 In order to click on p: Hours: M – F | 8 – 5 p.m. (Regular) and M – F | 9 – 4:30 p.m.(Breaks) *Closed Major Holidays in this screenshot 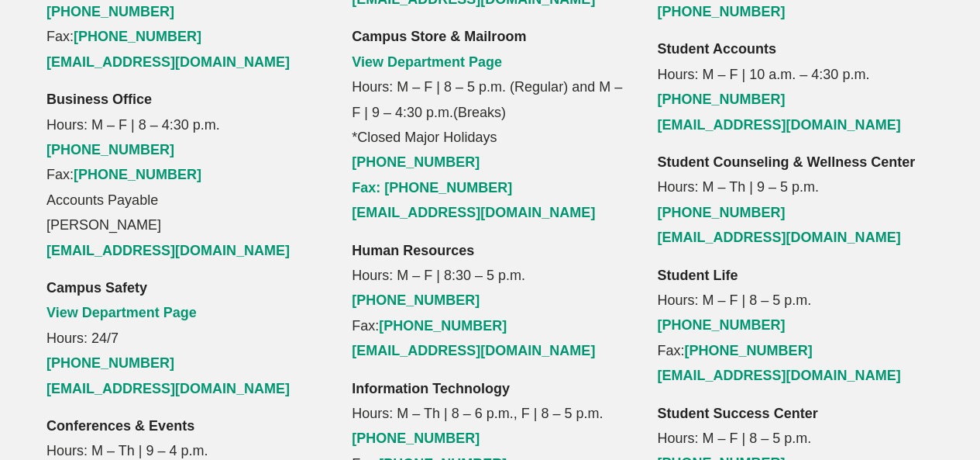, I will do `click(490, 124)`.